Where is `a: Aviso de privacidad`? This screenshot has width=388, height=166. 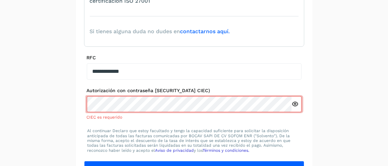
a: Aviso de privacidad is located at coordinates (175, 150).